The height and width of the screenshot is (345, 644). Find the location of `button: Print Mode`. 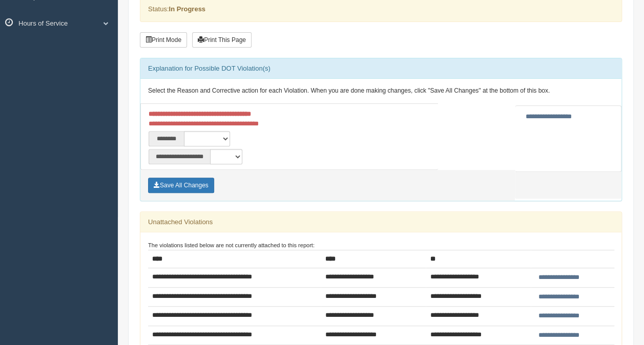

button: Print Mode is located at coordinates (163, 40).